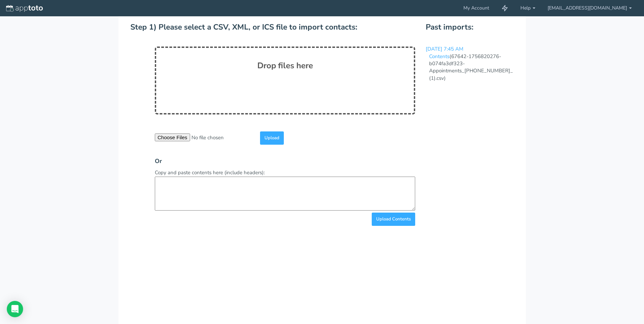  Describe the element at coordinates (272, 138) in the screenshot. I see `input: Upload` at that location.